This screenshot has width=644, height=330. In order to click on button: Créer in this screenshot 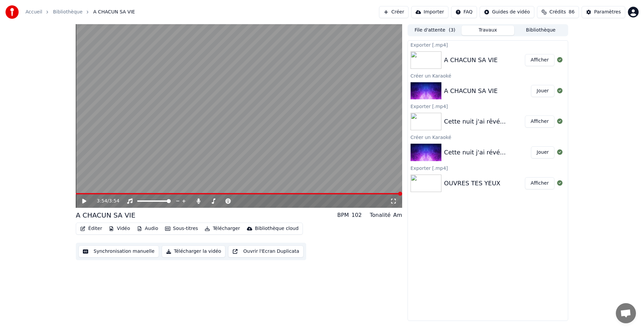, I will do `click(394, 12)`.